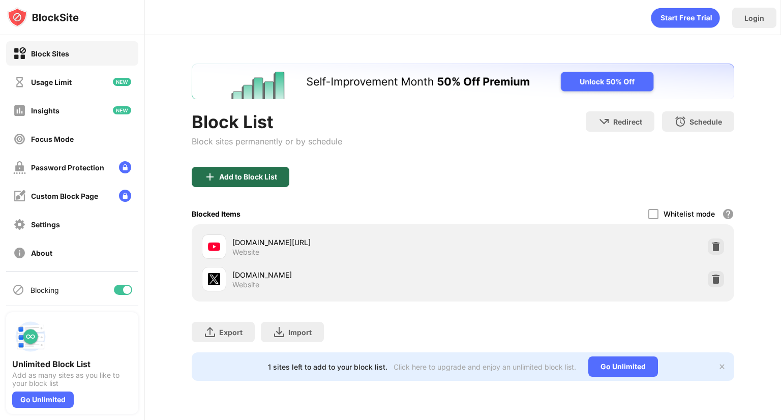  I want to click on div: Blocked Items, so click(216, 214).